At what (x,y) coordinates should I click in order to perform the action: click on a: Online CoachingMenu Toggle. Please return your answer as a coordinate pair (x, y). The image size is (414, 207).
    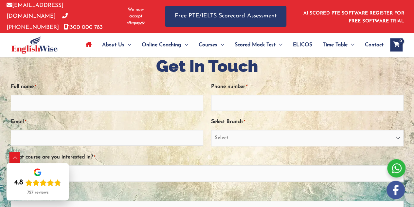
    Looking at the image, I should click on (165, 45).